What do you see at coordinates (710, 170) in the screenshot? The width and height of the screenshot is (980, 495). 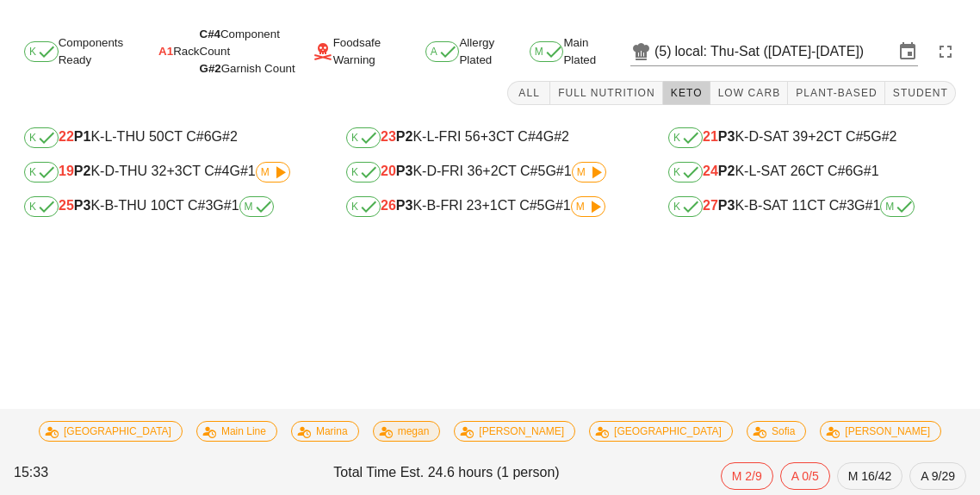 I see `span: 24` at bounding box center [710, 170].